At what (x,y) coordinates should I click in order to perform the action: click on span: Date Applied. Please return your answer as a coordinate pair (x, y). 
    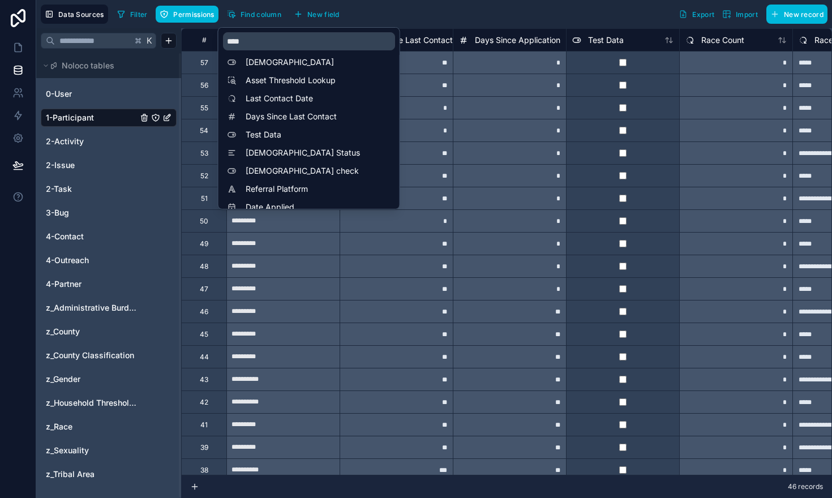
    Looking at the image, I should click on (312, 207).